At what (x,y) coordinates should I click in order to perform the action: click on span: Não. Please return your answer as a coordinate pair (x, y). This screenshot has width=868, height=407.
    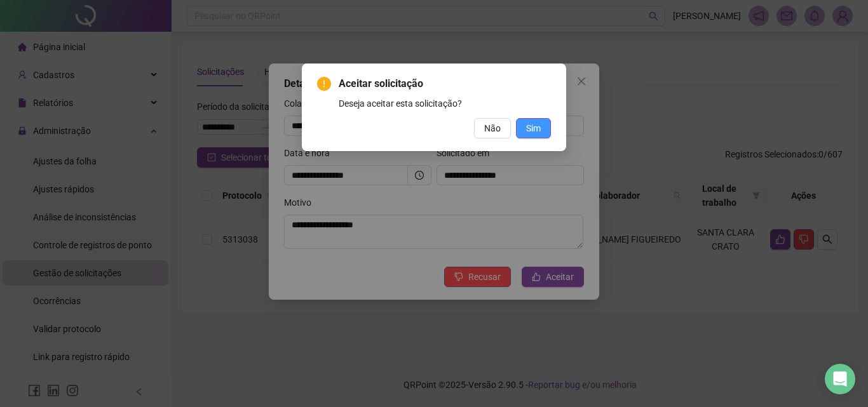
    Looking at the image, I should click on (493, 128).